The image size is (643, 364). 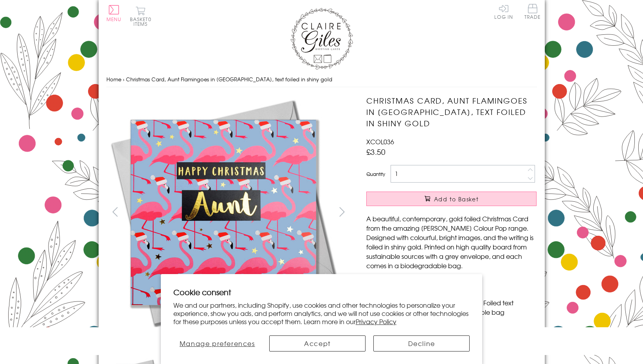 I want to click on button: Manage preferences, so click(x=217, y=343).